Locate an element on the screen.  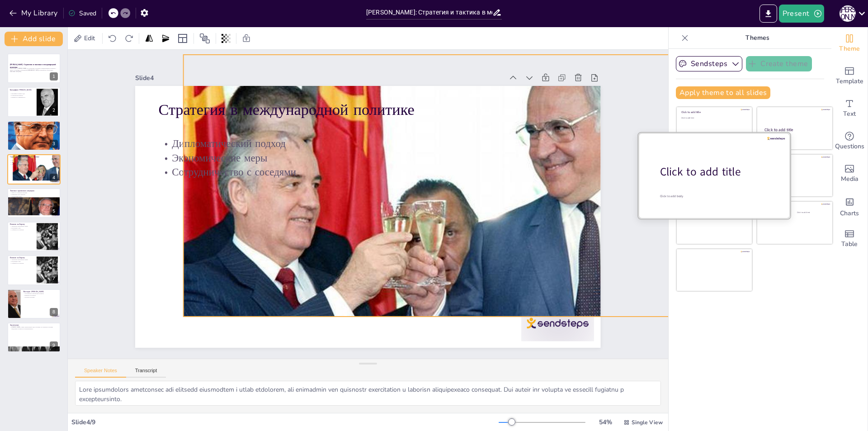
button: Apply theme to all slides is located at coordinates (723, 93).